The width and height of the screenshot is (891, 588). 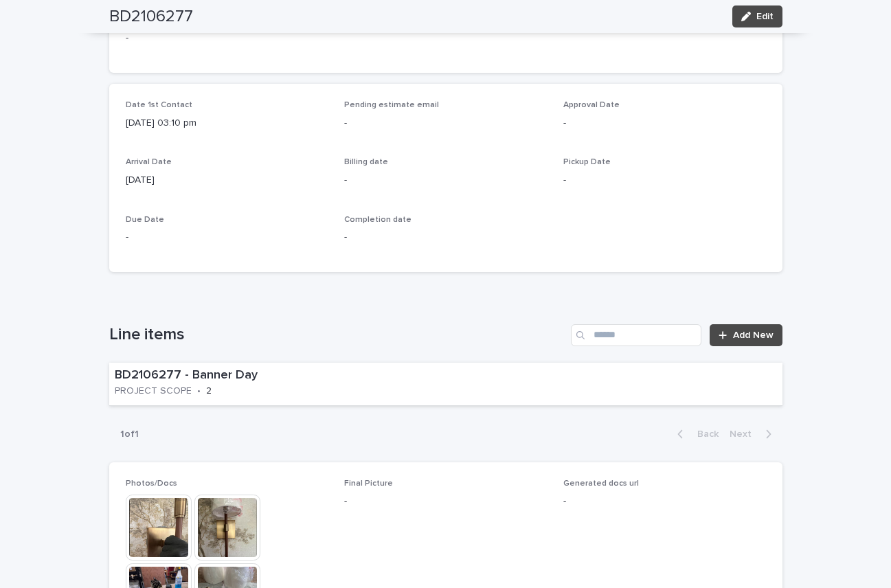 I want to click on input: Search, so click(x=636, y=335).